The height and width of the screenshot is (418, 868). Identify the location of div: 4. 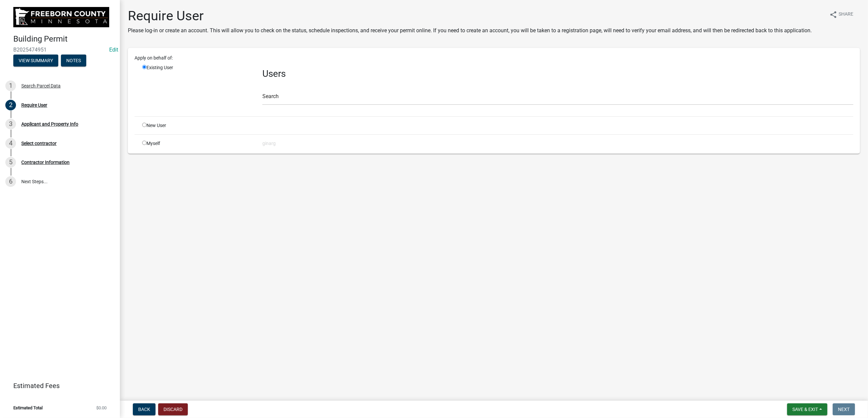
(11, 143).